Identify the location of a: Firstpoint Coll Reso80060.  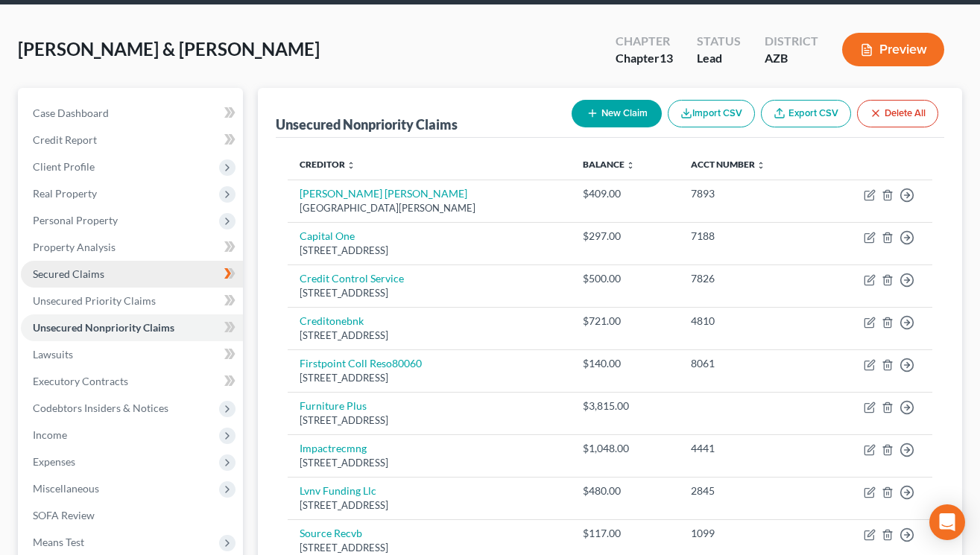
(361, 363).